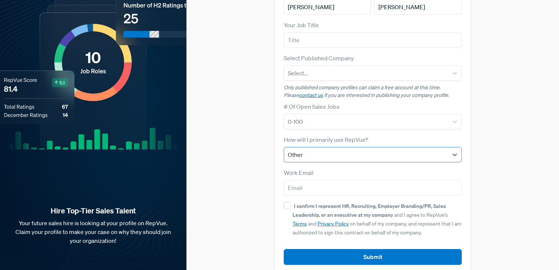 The image size is (559, 270). I want to click on strong: Hire Top-Tier Sales Talent, so click(93, 211).